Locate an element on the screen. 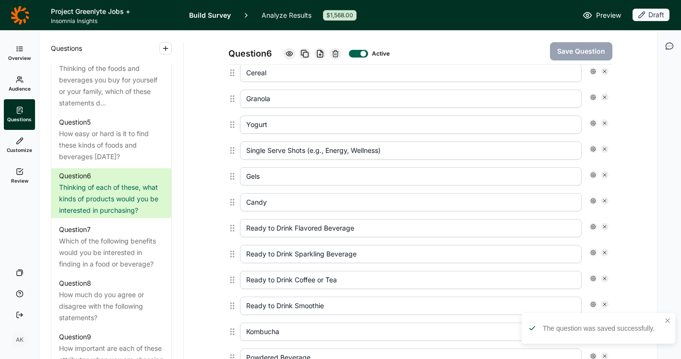 The image size is (681, 359). div: How much do you agree or disagree with the following statements? is located at coordinates (111, 307).